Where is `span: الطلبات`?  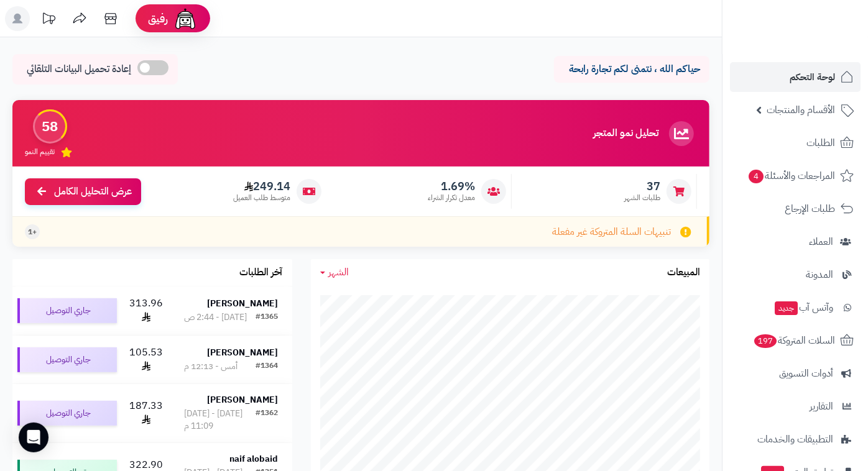
span: الطلبات is located at coordinates (821, 143).